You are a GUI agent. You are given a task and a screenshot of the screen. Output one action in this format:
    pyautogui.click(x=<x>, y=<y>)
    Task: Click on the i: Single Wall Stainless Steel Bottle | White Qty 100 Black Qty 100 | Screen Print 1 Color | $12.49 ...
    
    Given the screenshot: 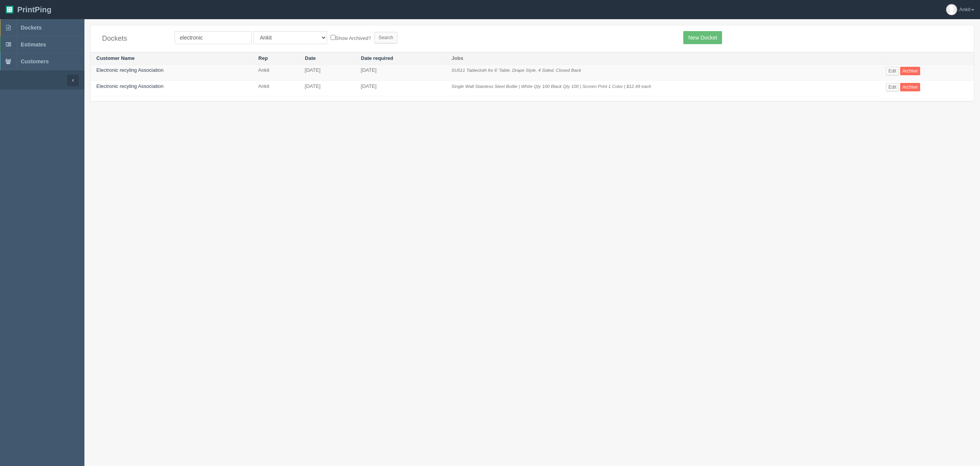 What is the action you would take?
    pyautogui.click(x=551, y=86)
    